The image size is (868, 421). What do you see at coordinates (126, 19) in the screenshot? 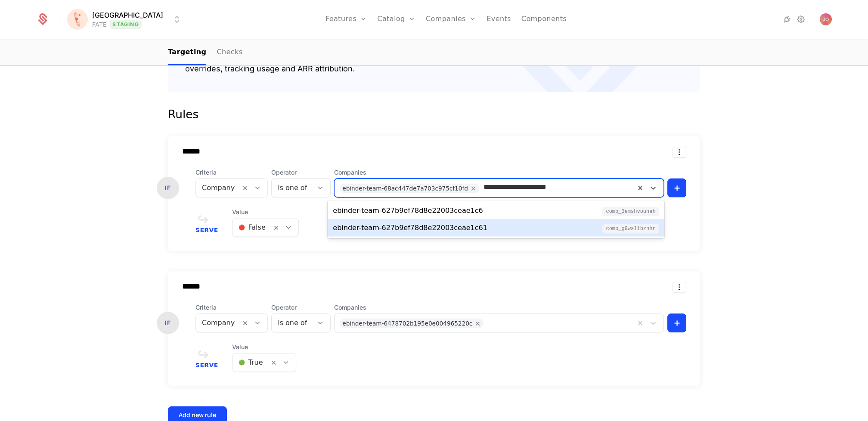
I see `button: Select environment` at bounding box center [126, 19].